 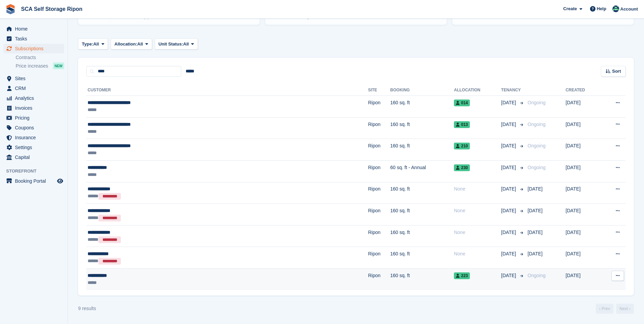 I want to click on th: Booking, so click(x=422, y=90).